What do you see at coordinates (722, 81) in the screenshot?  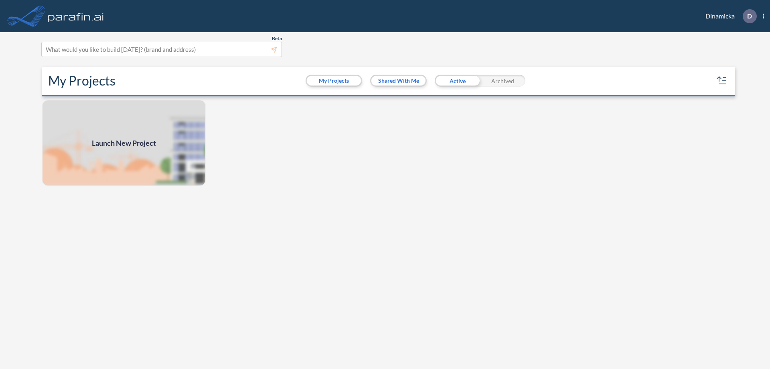 I see `button: sort` at bounding box center [722, 81].